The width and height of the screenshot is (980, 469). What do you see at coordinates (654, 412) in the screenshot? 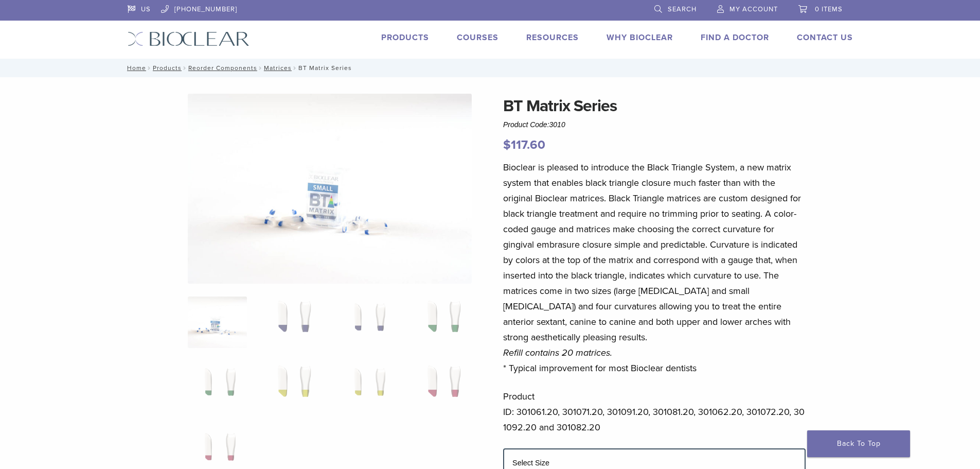
I see `p: Product ID: 301061.20, 301071.20, 301091.20, 301081.20, 301062.20, 301072.20, 301092.20 and 30108...` at bounding box center [654, 412].